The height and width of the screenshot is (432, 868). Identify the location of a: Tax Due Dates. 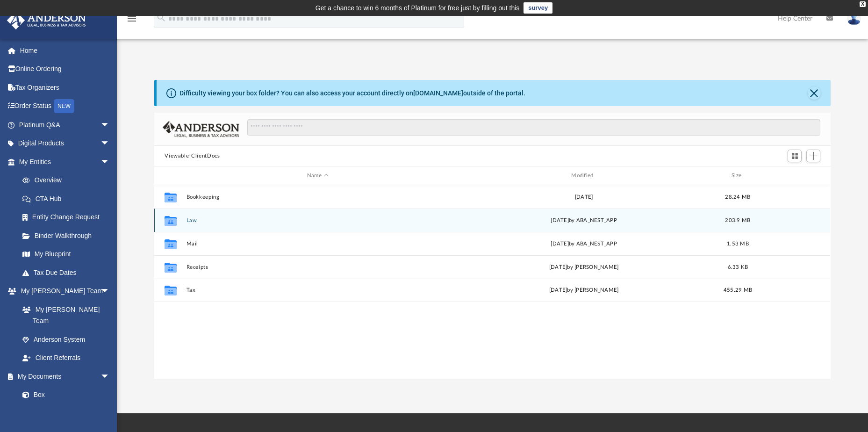
(68, 272).